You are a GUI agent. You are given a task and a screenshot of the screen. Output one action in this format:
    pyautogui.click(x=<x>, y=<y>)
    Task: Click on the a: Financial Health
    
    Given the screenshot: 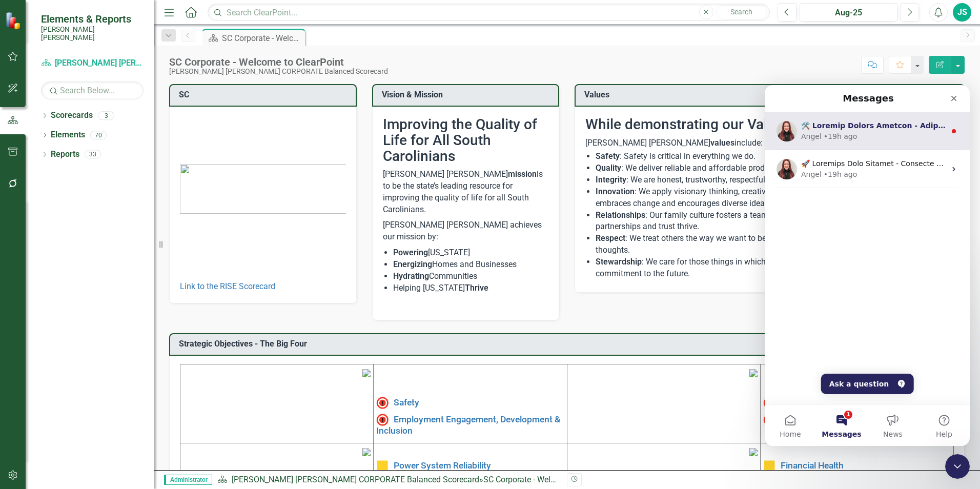 What is the action you would take?
    pyautogui.click(x=811, y=466)
    